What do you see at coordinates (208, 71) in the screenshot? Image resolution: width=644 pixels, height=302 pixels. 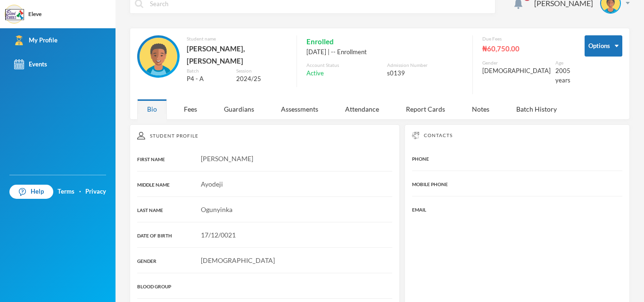 I see `div: Batch` at bounding box center [208, 71].